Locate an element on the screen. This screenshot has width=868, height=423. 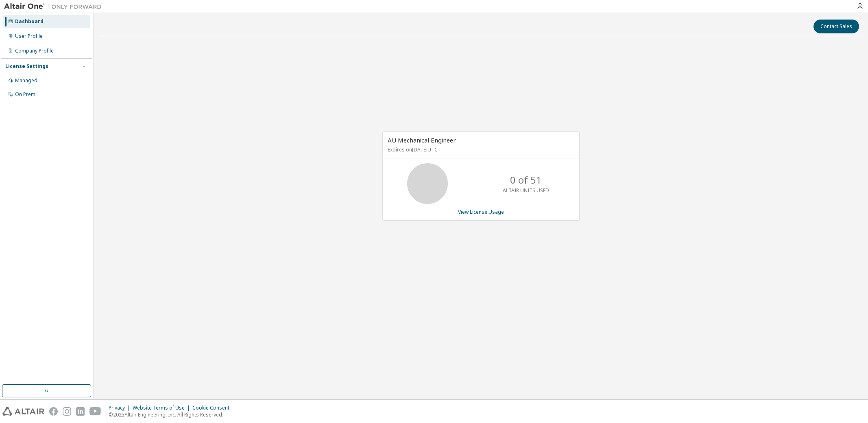
a: View License Usage is located at coordinates (481, 212).